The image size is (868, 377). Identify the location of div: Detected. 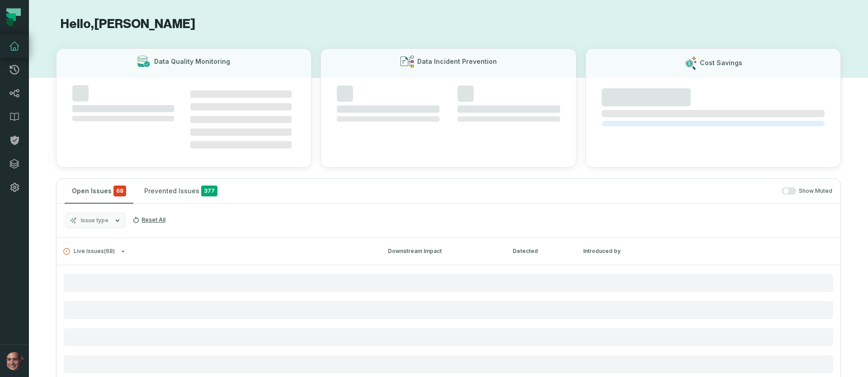
(540, 251).